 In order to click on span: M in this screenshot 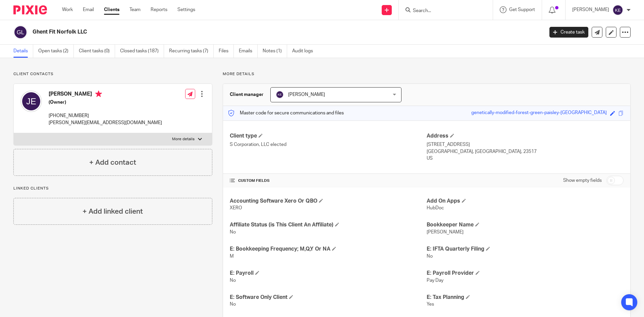, I will do `click(232, 256)`.